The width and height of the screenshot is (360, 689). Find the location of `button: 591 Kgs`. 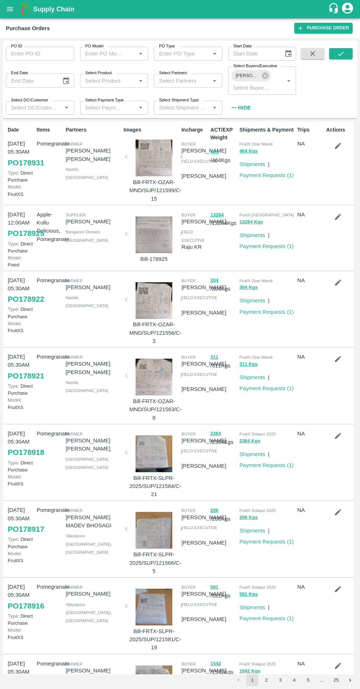

button: 591 Kgs is located at coordinates (249, 594).